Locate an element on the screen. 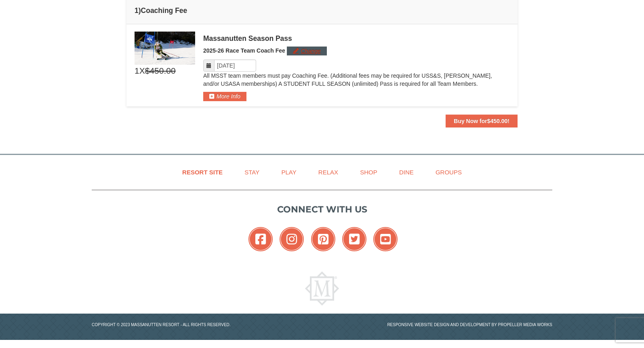 The image size is (644, 348). a: Responsive website design and development by Propeller Media Works is located at coordinates (470, 325).